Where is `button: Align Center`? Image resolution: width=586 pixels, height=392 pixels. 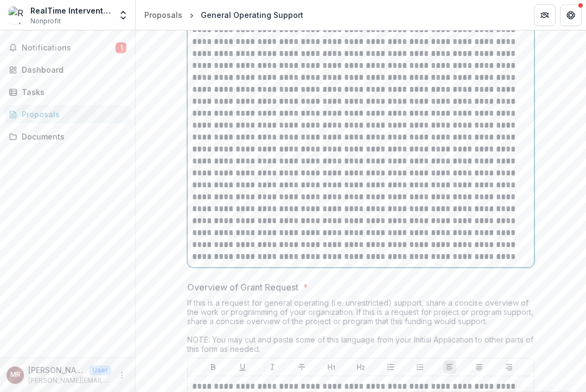
button: Align Center is located at coordinates (479, 367).